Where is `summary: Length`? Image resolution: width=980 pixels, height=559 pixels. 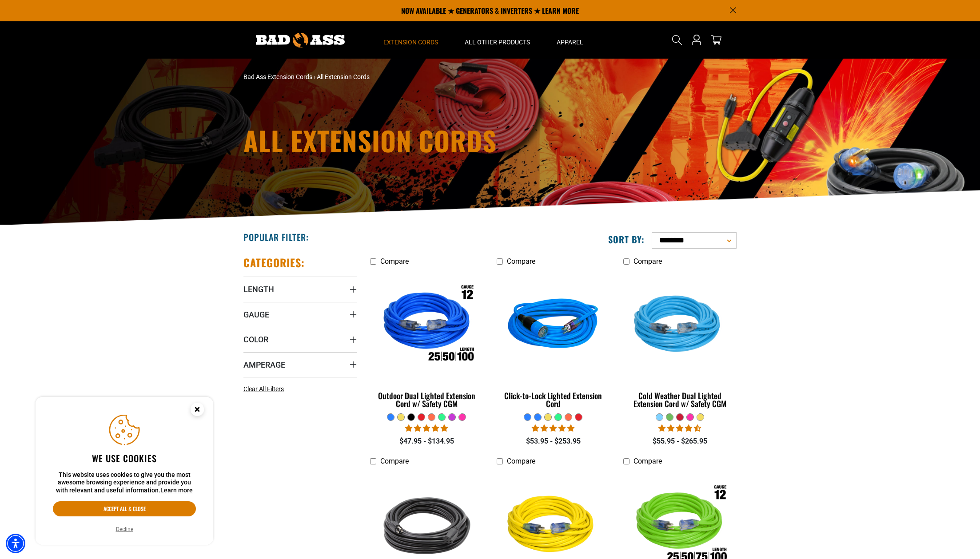
summary: Length is located at coordinates (300, 289).